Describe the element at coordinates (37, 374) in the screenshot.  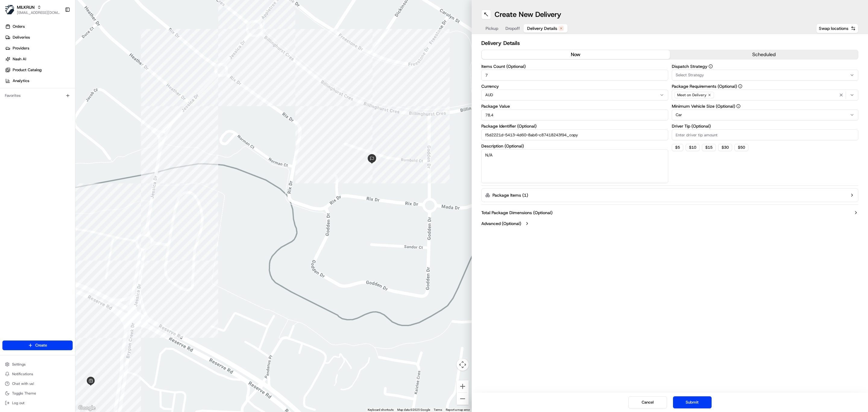
I see `button: Notifications` at that location.